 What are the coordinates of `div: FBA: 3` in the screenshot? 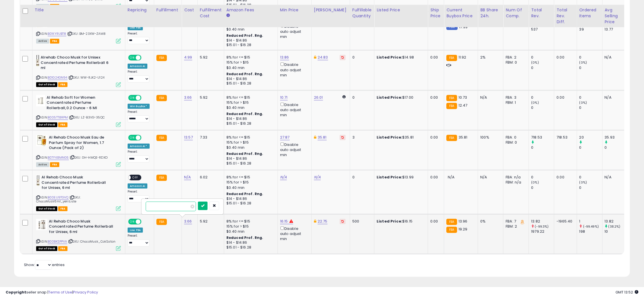 It's located at (515, 98).